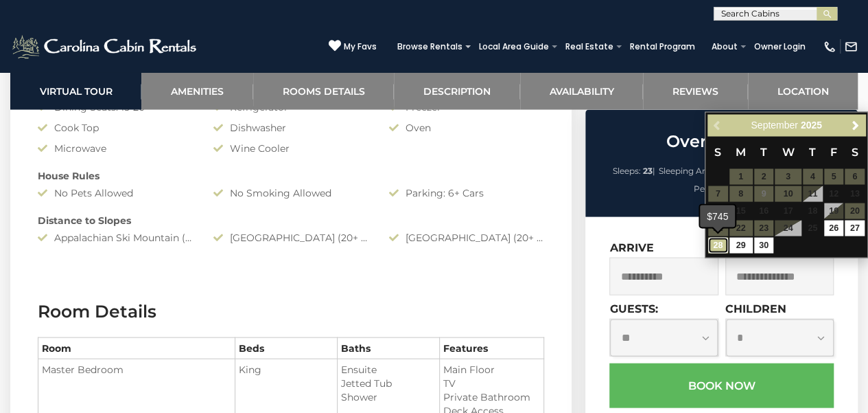 The image size is (868, 413). I want to click on div: Oven, so click(467, 128).